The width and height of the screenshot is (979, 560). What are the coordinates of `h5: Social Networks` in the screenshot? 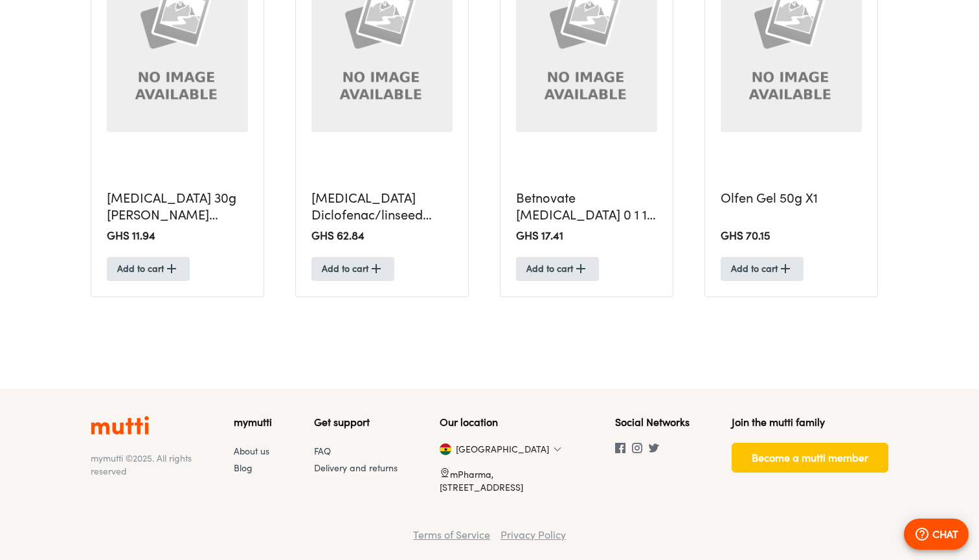 It's located at (652, 422).